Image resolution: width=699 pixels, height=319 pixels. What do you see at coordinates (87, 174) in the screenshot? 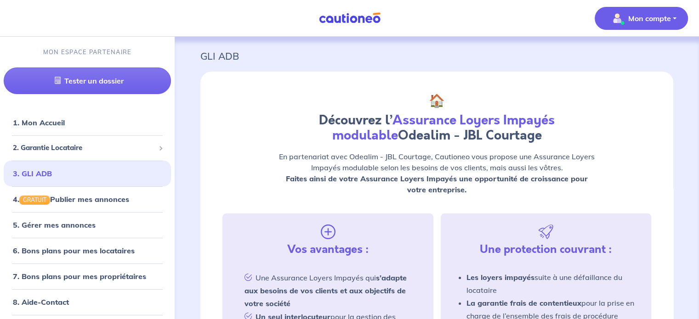
I see `div: 3. GLI ADB` at bounding box center [87, 174].